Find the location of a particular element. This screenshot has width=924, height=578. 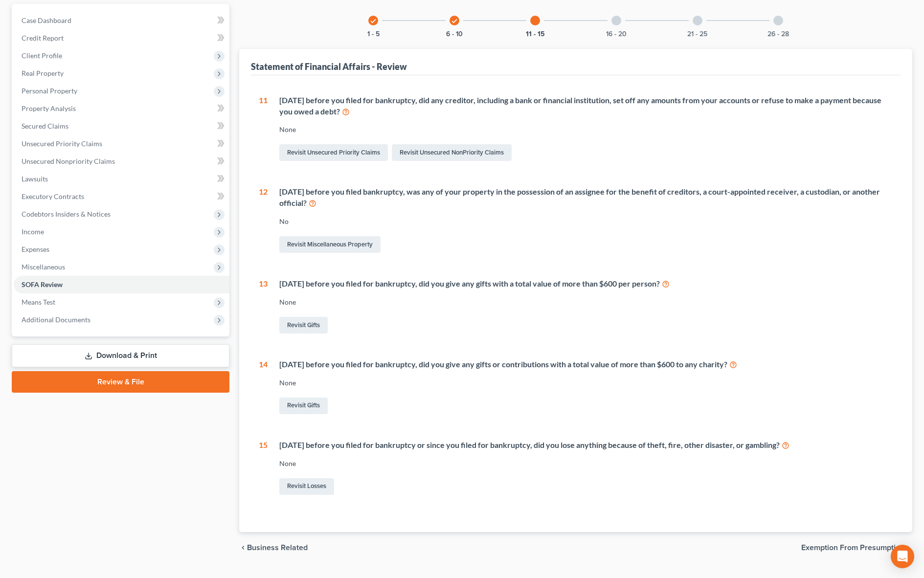

a: Property Analysis is located at coordinates (121, 109).